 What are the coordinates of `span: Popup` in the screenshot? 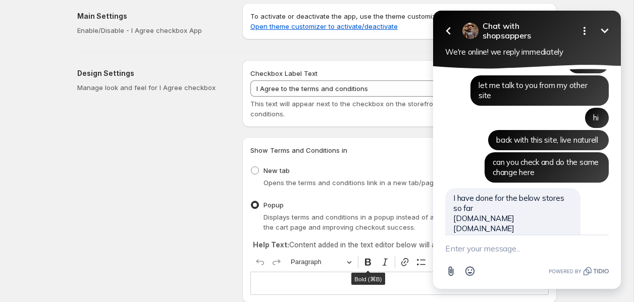 It's located at (274, 205).